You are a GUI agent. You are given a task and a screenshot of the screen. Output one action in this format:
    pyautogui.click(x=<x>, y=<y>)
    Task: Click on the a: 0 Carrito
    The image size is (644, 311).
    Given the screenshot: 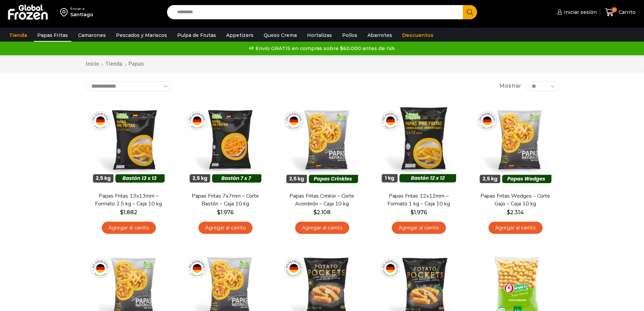 What is the action you would take?
    pyautogui.click(x=620, y=12)
    